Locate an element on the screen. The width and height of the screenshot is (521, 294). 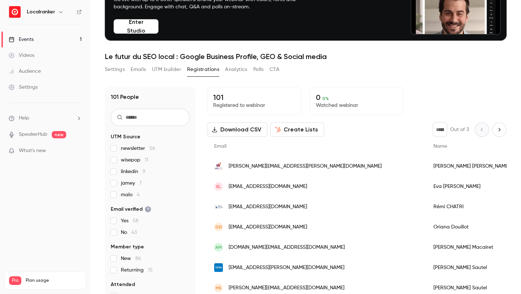
button: Polls is located at coordinates (258, 69).